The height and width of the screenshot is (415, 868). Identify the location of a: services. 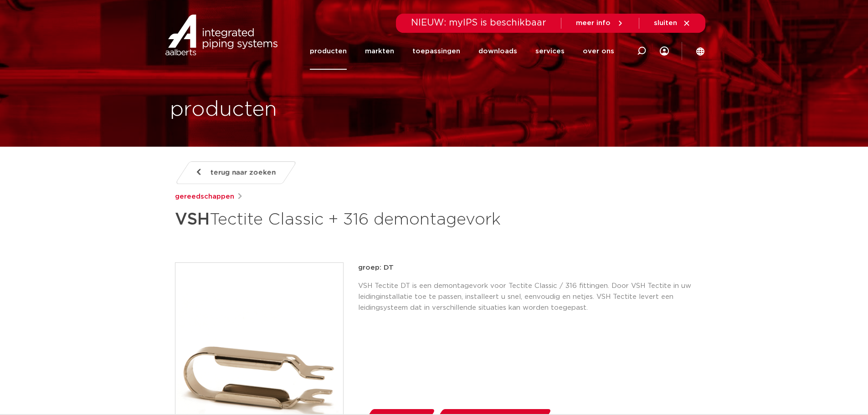
(550, 51).